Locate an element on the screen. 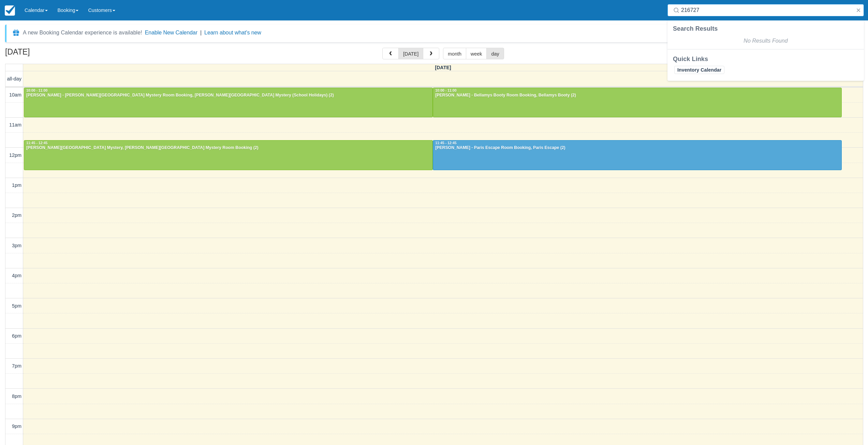  button: month is located at coordinates (455, 54).